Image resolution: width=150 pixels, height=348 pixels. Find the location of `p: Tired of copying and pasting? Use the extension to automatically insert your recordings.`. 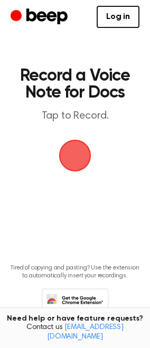

p: Tired of copying and pasting? Use the extension to automatically insert your recordings. is located at coordinates (75, 272).